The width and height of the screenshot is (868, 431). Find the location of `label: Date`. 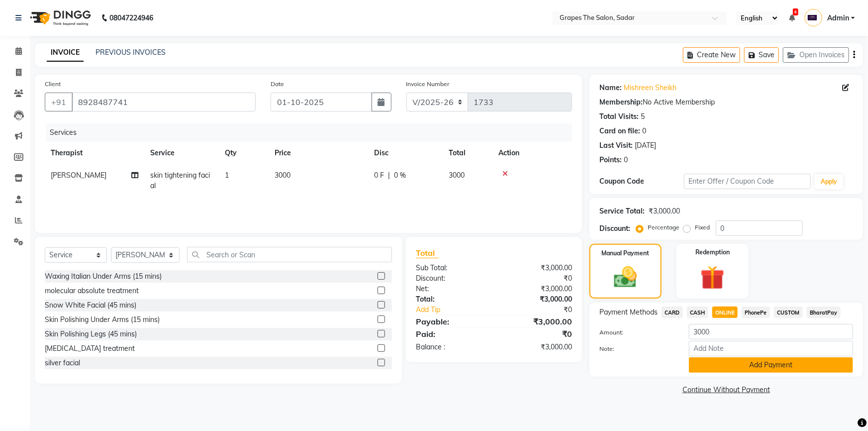

label: Date is located at coordinates (277, 84).